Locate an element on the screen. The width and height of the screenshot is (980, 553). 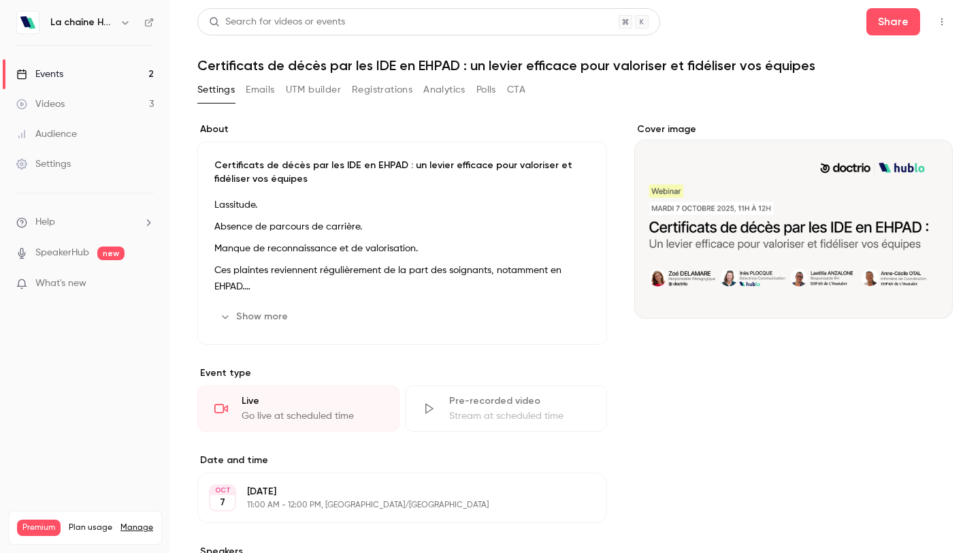
a: SpeakerHub is located at coordinates (62, 253).